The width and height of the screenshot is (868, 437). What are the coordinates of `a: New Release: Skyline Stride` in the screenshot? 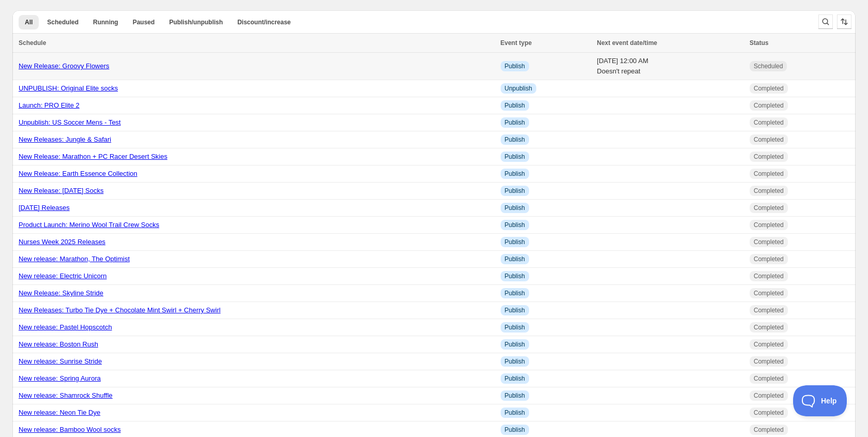 It's located at (61, 293).